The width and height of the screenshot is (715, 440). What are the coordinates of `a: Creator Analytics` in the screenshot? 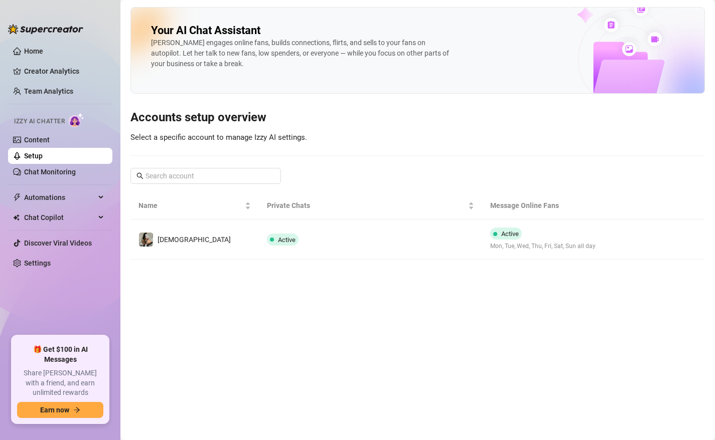 It's located at (64, 71).